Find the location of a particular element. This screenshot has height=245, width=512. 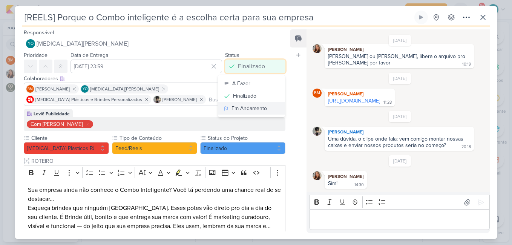

div: 14:30 is located at coordinates (359, 185).